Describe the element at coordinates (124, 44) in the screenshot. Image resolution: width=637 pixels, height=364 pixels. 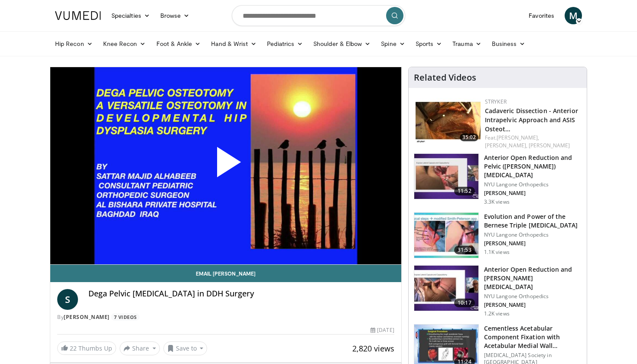
I see `a: Knee Recon` at that location.